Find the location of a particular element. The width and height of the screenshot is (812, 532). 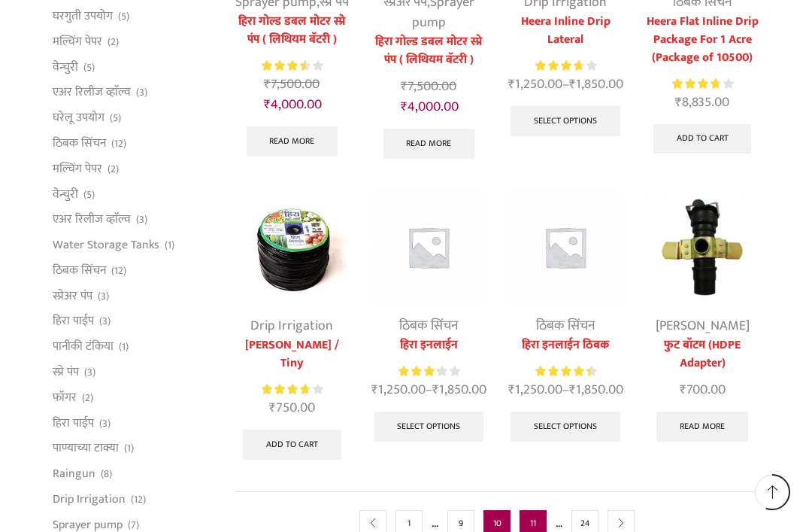

a: फुट बॉटम (HDPE Adapter) is located at coordinates (702, 354).